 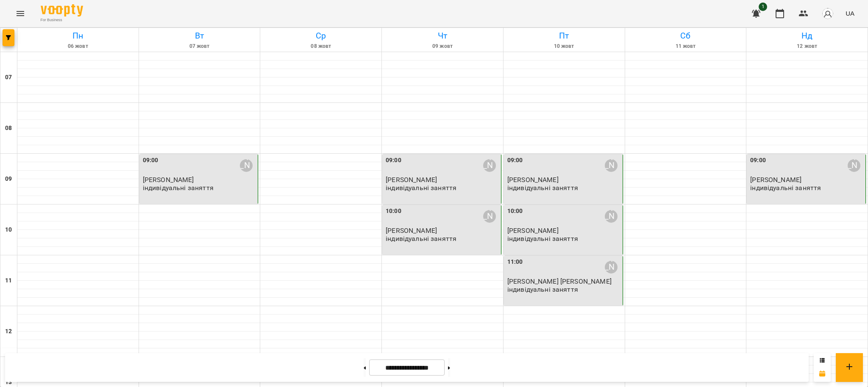 What do you see at coordinates (8, 128) in the screenshot?
I see `h6: 08` at bounding box center [8, 128].